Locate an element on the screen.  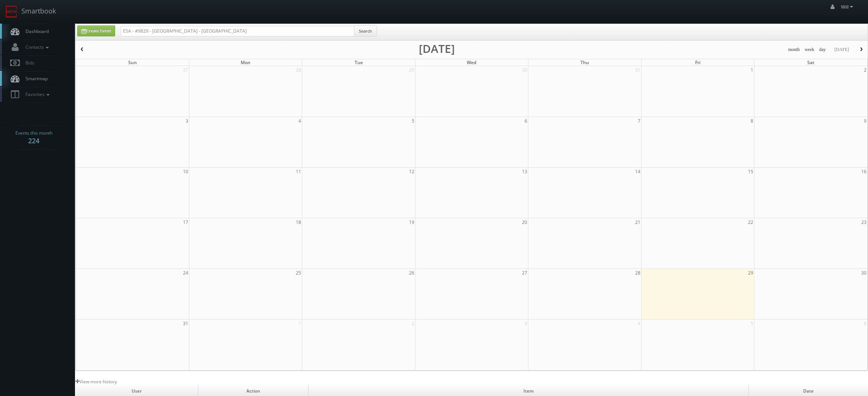
button: month is located at coordinates (794, 49).